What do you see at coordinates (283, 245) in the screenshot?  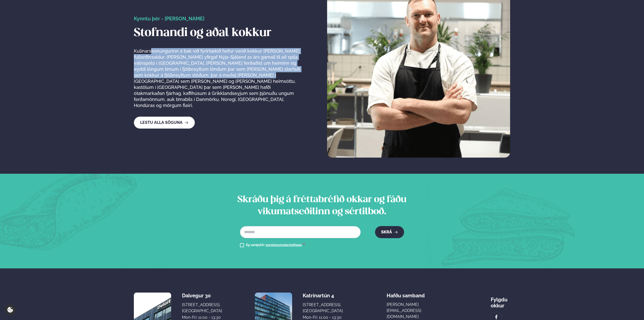 I see `a: persónuverndarstefnuna` at bounding box center [283, 245].